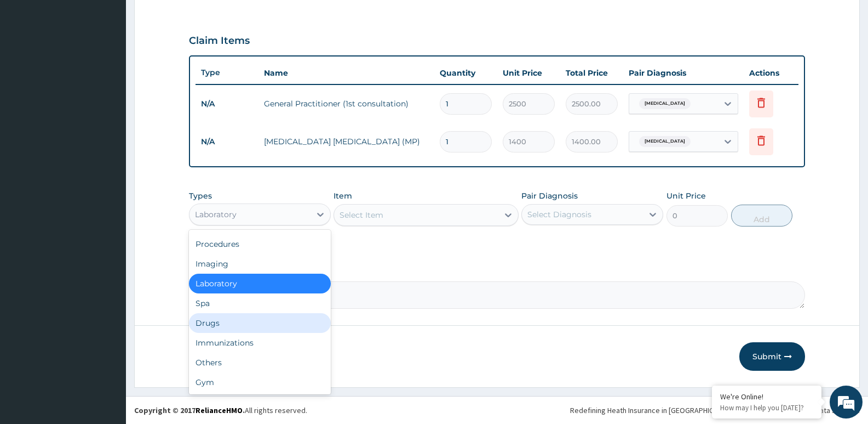  Describe the element at coordinates (346, 73) in the screenshot. I see `th: Name` at that location.